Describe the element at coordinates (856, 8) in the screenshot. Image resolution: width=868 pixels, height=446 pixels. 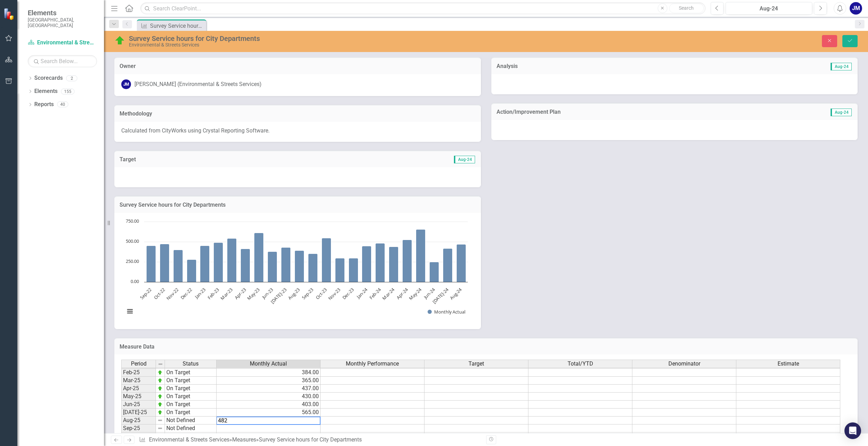
I see `button: JM` at that location.